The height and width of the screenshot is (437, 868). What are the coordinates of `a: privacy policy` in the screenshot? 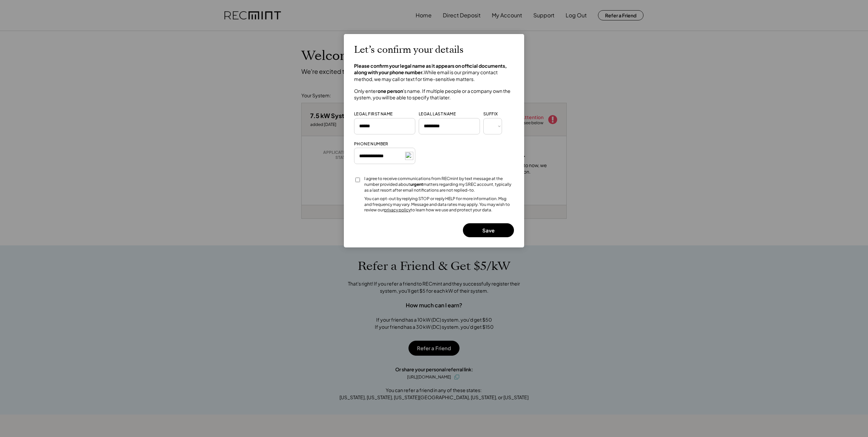 It's located at (397, 209).